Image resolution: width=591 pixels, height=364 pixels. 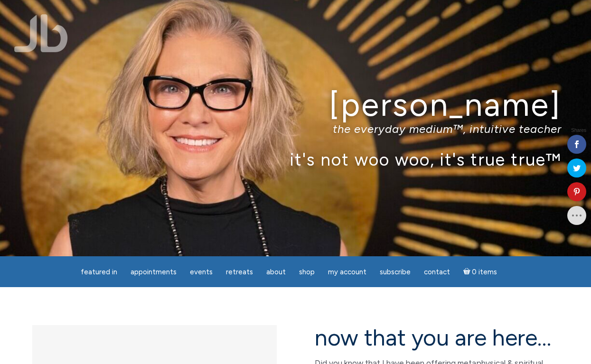 I want to click on h2: now that you are here…, so click(x=436, y=337).